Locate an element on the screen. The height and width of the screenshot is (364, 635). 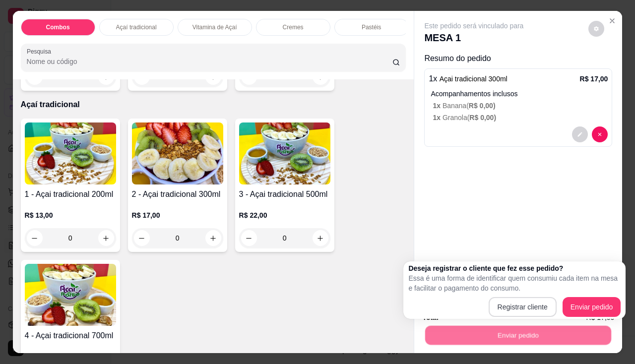
p: Resumo do pedido is located at coordinates (518, 59).